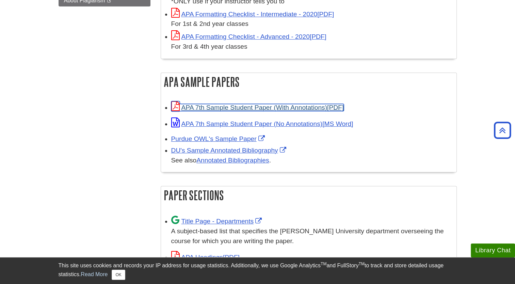 The width and height of the screenshot is (515, 284). Describe the element at coordinates (309, 82) in the screenshot. I see `h2: APA Sample Papers` at that location.